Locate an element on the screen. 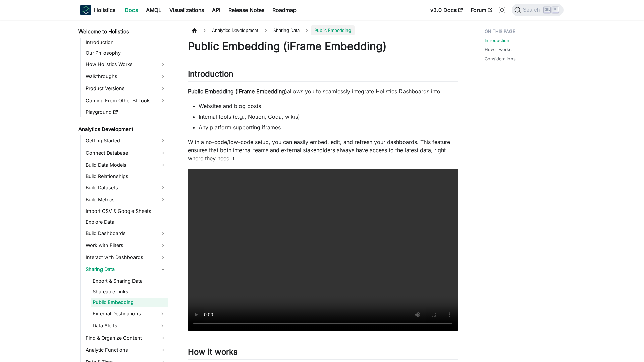  video: Your browser does not support embedding video, but you can . is located at coordinates (322, 250).